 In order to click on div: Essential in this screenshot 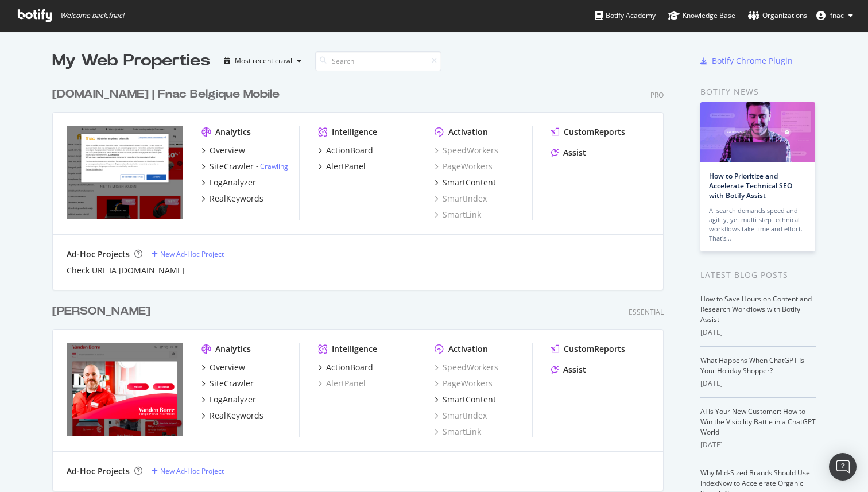, I will do `click(645, 312)`.